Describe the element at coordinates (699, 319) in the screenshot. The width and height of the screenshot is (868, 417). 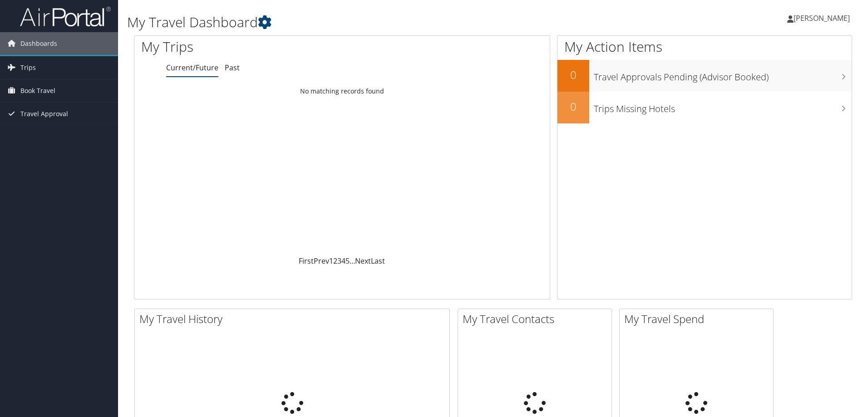
I see `h2: My Travel Spend` at that location.